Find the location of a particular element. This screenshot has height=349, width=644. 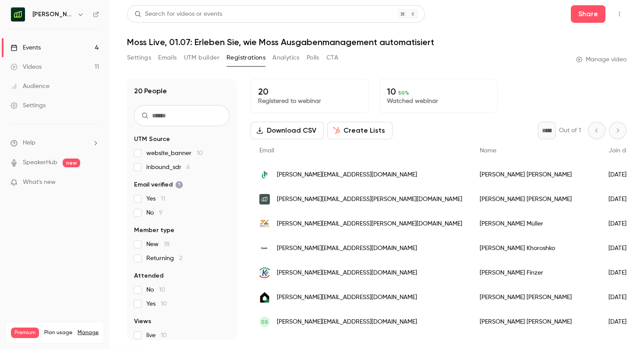

img: rebuild-now.com is located at coordinates (264, 298).